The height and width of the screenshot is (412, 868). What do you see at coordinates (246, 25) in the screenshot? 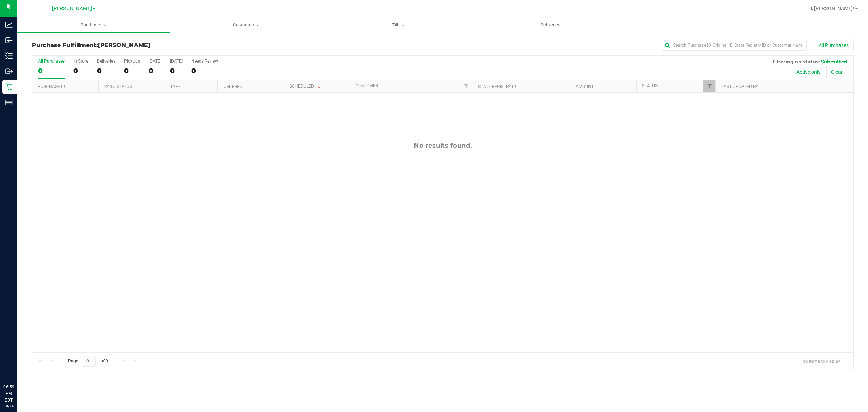
I see `span: Customers` at bounding box center [246, 25].